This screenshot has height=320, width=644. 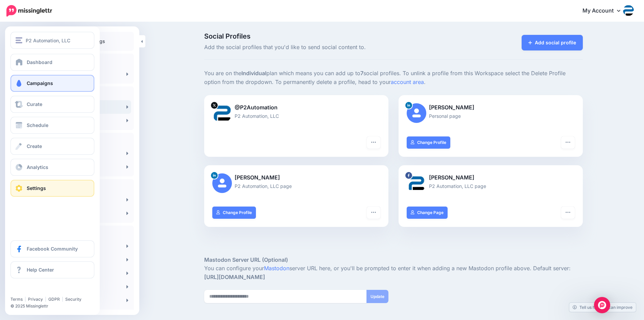 I want to click on li: © 2025 Missinglettr, so click(x=54, y=306).